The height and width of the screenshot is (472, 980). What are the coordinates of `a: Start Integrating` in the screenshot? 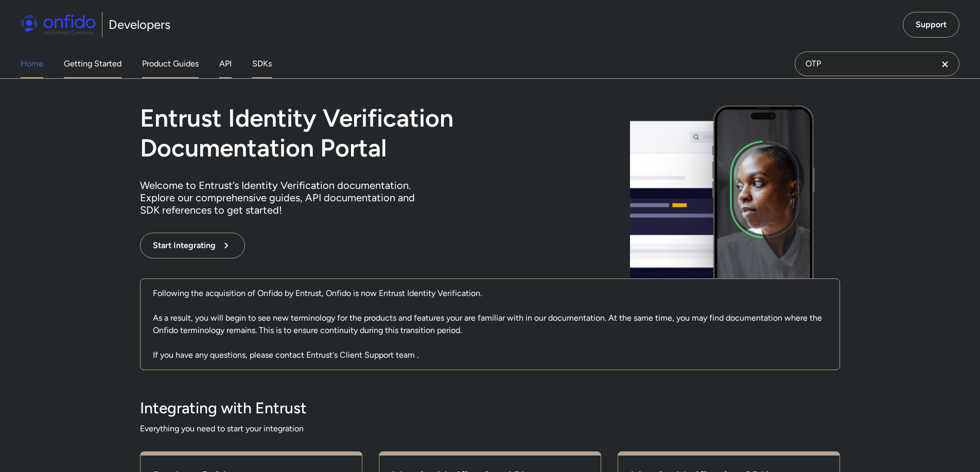 It's located at (385, 246).